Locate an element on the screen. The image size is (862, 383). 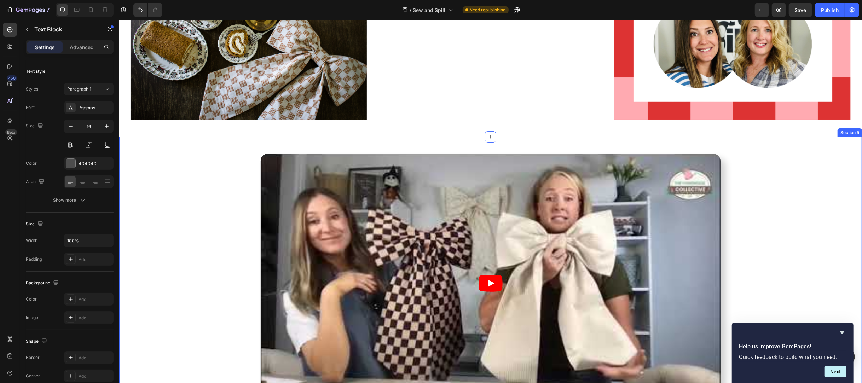
button: Hide survey is located at coordinates (842, 332).